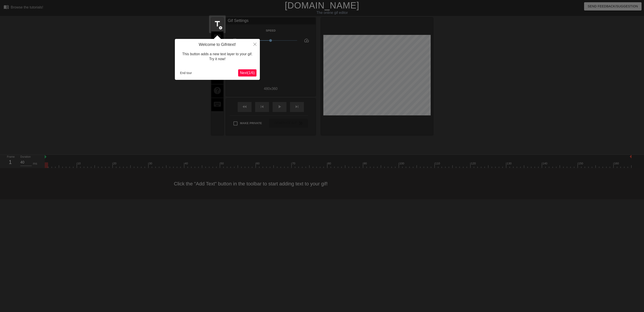 This screenshot has height=312, width=644. What do you see at coordinates (248, 73) in the screenshot?
I see `button: Next` at bounding box center [248, 73].